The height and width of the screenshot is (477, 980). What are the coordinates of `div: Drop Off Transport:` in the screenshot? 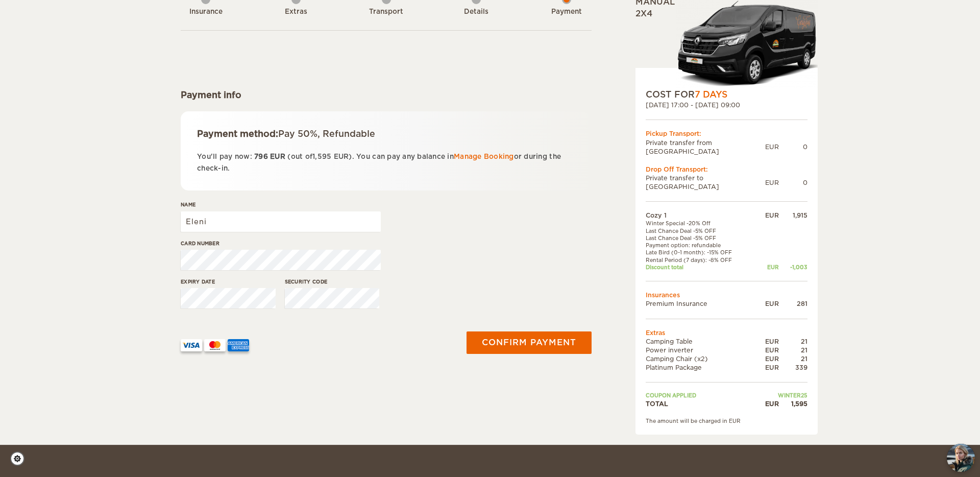 It's located at (727, 169).